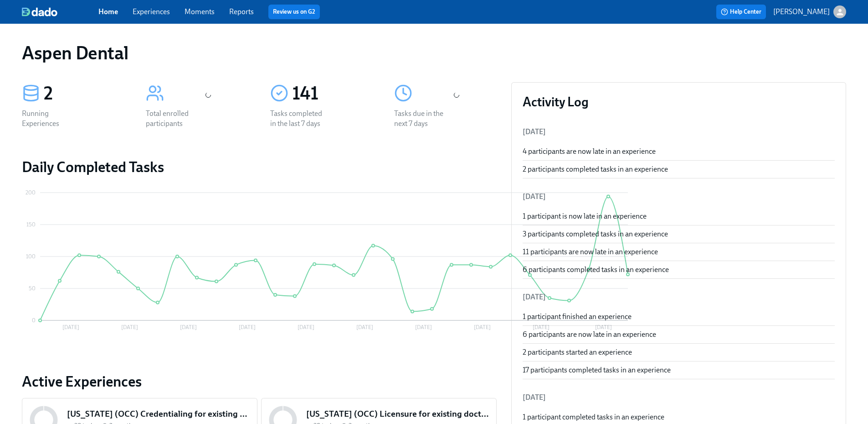 This screenshot has height=424, width=868. I want to click on div: 3 participants completed tasks in an experience, so click(678, 234).